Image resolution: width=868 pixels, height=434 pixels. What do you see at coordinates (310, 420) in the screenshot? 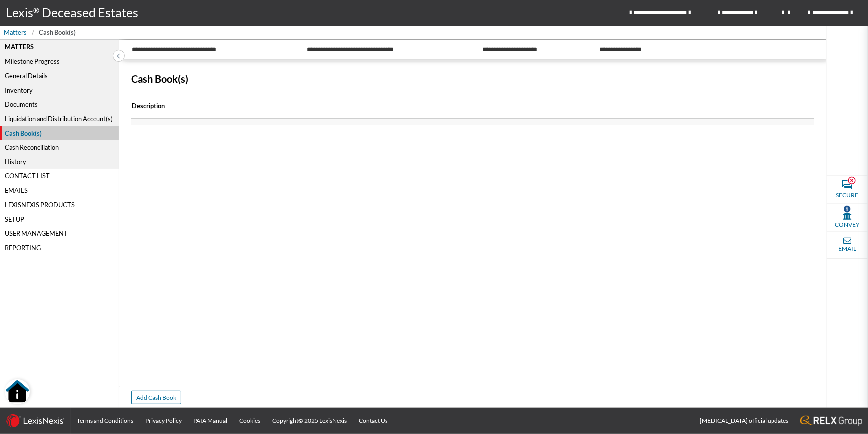
I see `a: Copyright© 2025 LexisNexis` at bounding box center [310, 420].